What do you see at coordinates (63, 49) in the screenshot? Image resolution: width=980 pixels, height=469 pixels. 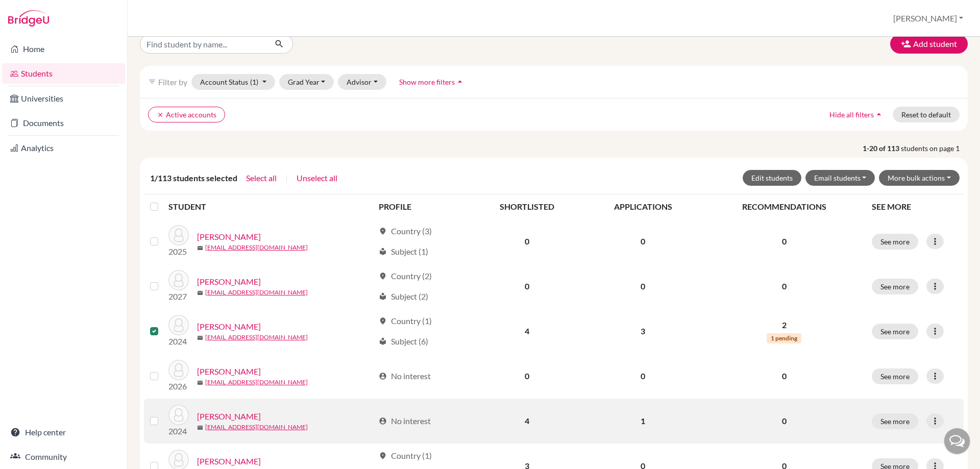 I see `a: Home` at bounding box center [63, 49].